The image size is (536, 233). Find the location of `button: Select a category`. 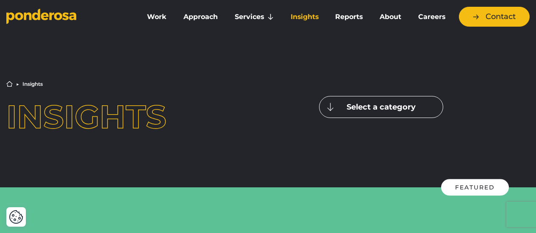

button: Select a category is located at coordinates (381, 107).